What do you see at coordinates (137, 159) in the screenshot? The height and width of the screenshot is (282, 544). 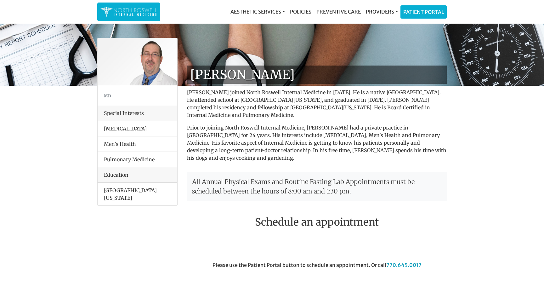 I see `li: Pulmonary Medicine` at bounding box center [137, 159].